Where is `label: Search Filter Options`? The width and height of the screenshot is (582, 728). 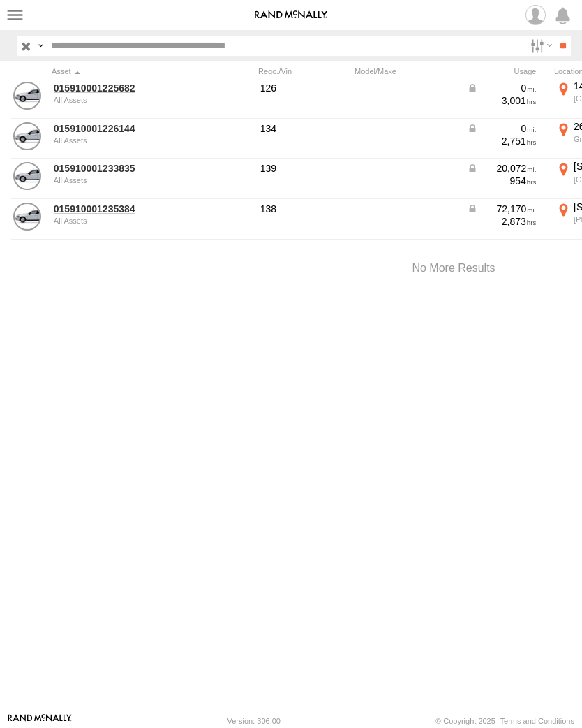
label: Search Filter Options is located at coordinates (540, 45).